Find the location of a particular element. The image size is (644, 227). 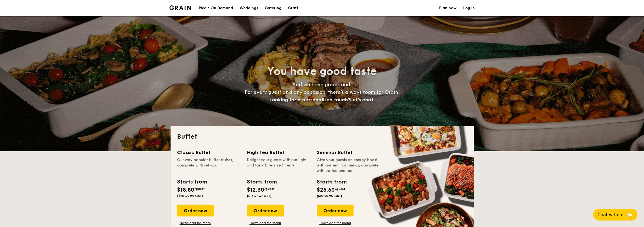

div: Our very popular buffet dishes, complete with set-up. is located at coordinates (209, 165).